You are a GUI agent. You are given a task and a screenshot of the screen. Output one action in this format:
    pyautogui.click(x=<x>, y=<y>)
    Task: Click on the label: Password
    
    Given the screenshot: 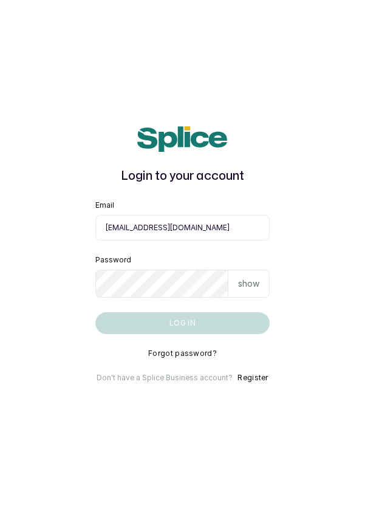 What is the action you would take?
    pyautogui.click(x=113, y=260)
    